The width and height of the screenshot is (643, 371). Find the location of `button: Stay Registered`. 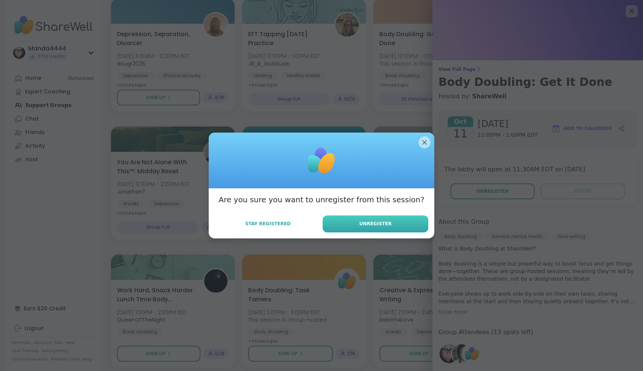

button: Stay Registered is located at coordinates (268, 224).